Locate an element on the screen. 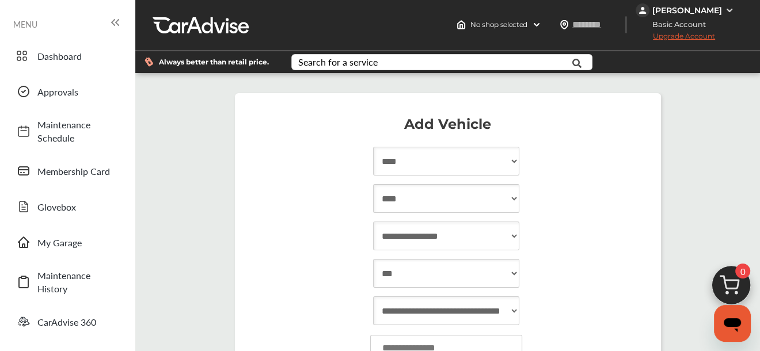  a: My Garage is located at coordinates (67, 242).